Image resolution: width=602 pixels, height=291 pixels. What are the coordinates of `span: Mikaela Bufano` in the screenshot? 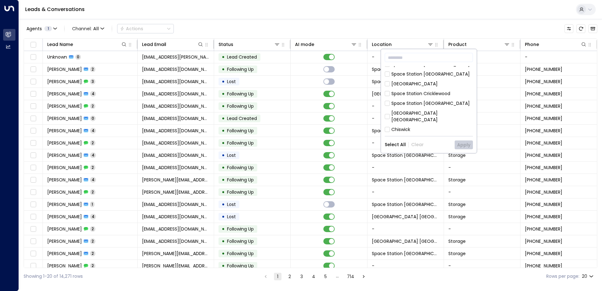 It's located at (65, 204).